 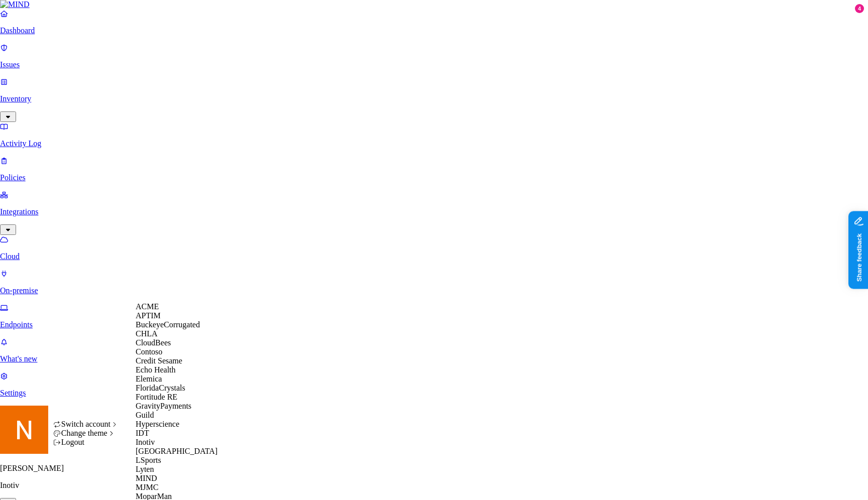 I want to click on span: IDT, so click(x=142, y=433).